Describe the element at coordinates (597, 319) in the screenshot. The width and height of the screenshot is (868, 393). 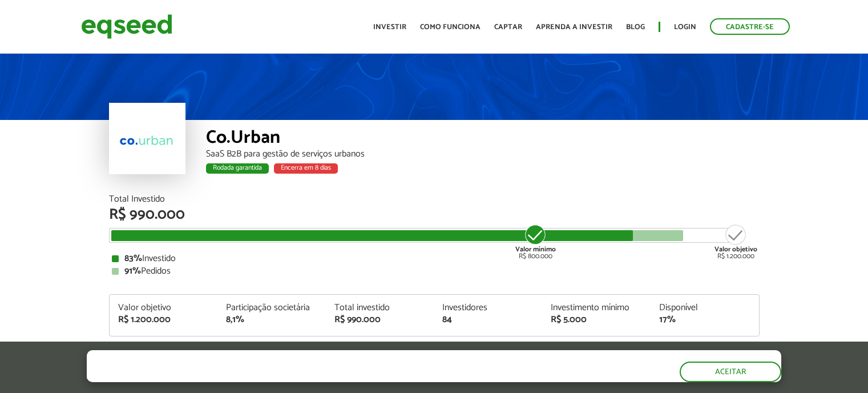
I see `div: R$ 5.000` at that location.